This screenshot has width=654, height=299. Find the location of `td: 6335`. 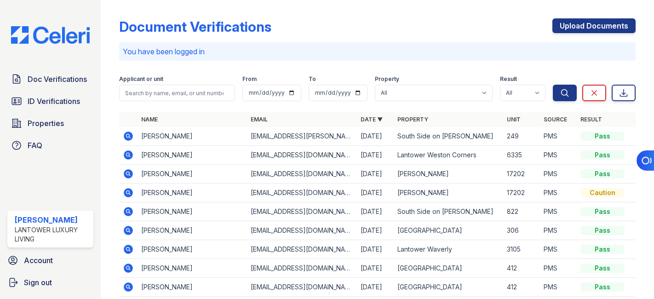

td: 6335 is located at coordinates (522, 155).